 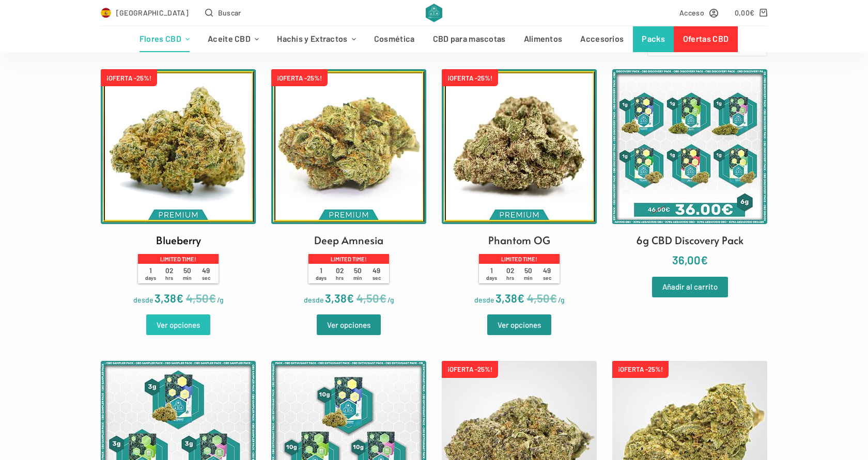 I want to click on img: CBD Alchemy, so click(x=433, y=13).